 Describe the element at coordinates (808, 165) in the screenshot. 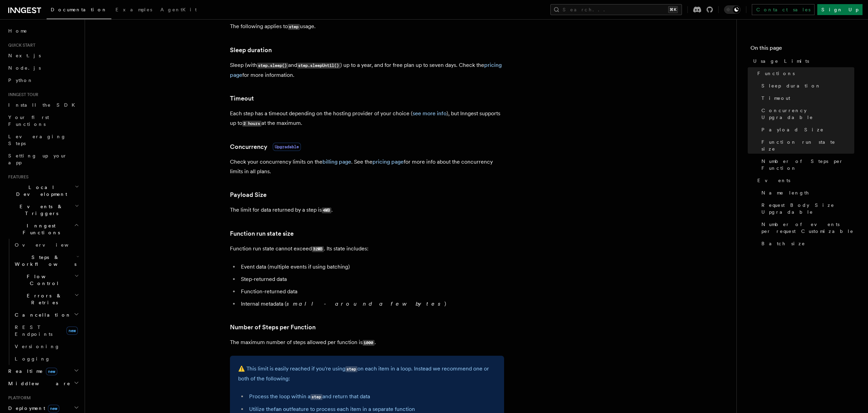

I see `span: Number of Steps per Function` at that location.